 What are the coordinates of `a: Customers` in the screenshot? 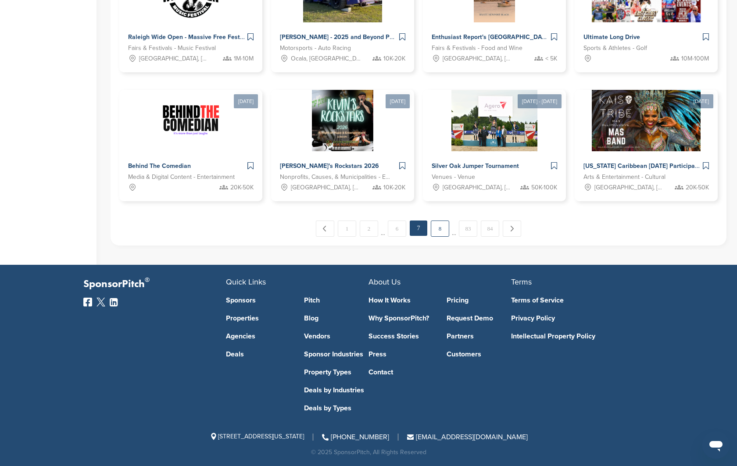 It's located at (479, 354).